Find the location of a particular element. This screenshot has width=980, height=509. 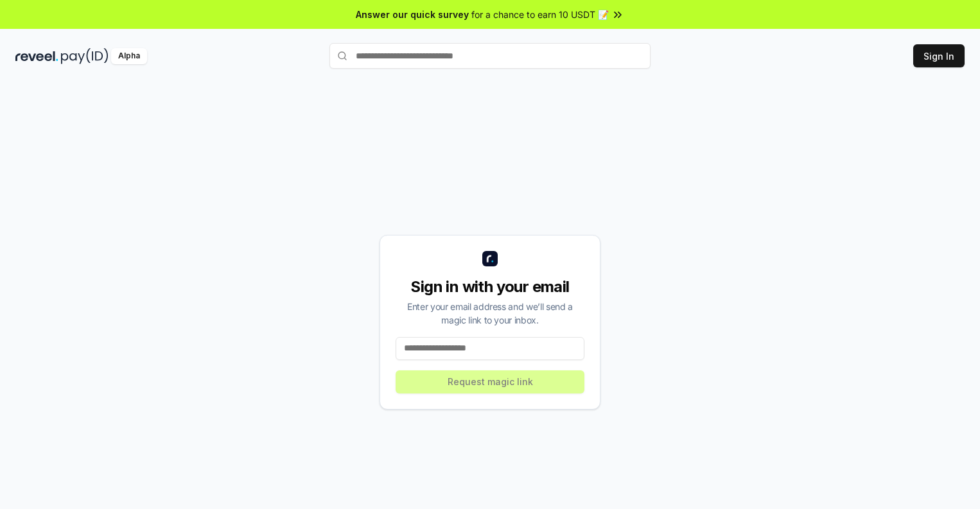

button: Sign In is located at coordinates (939, 55).